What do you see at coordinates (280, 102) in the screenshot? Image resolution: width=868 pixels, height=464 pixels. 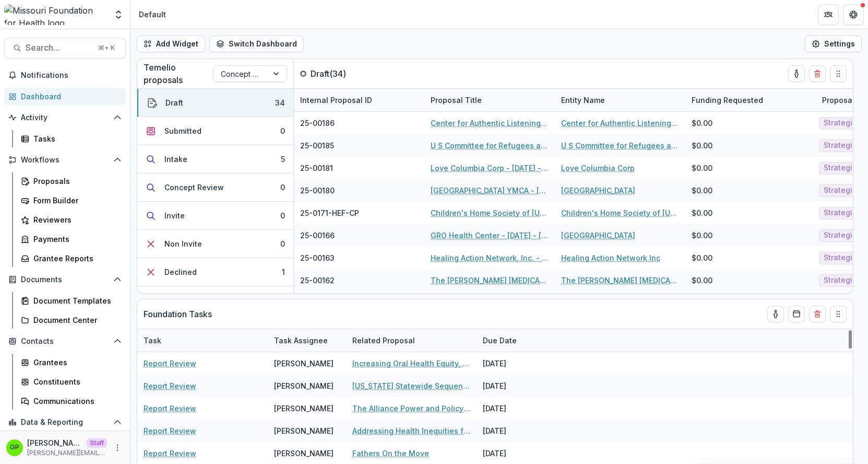 I see `div: 34` at bounding box center [280, 102].